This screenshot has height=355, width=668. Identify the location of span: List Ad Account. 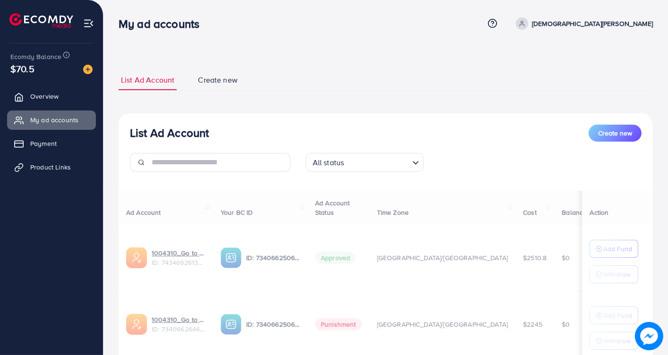
(147, 80).